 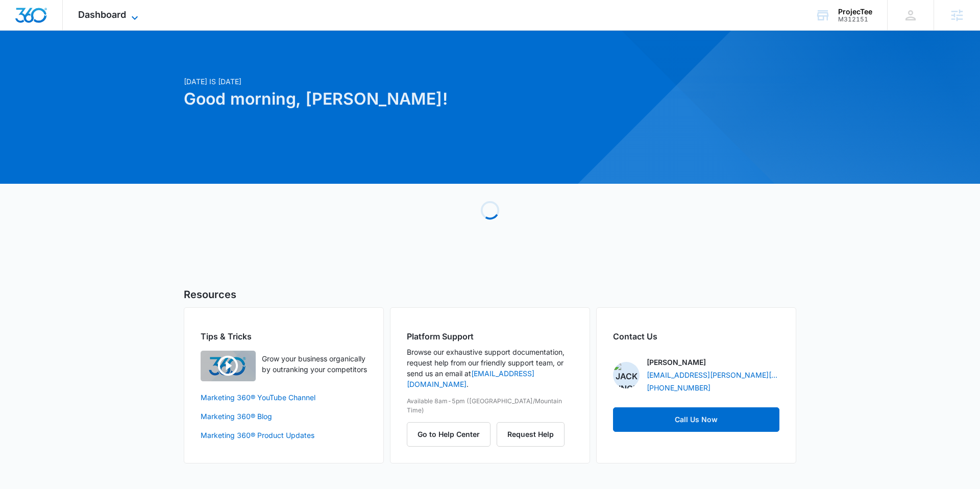 I want to click on p: Grow your business organically by outranking your competitors, so click(x=314, y=364).